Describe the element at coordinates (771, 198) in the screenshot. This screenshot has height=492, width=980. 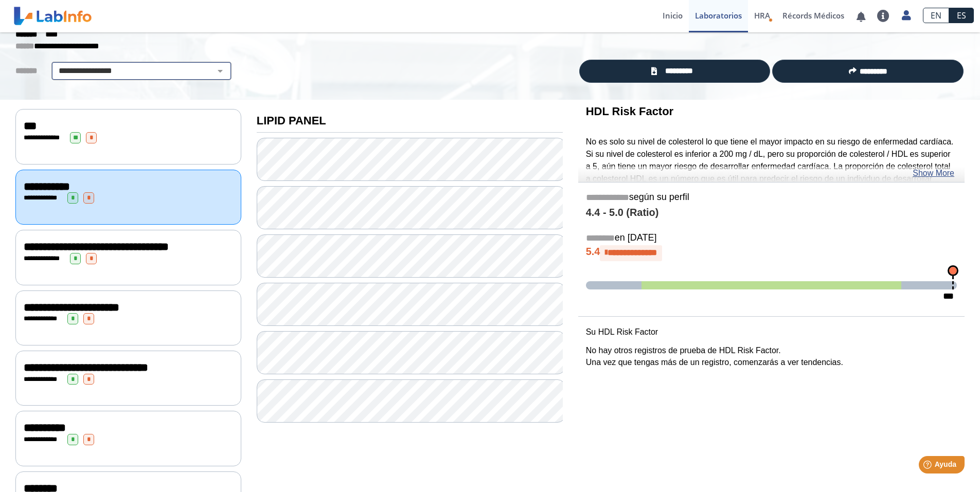
I see `h5: según su perfil` at that location.